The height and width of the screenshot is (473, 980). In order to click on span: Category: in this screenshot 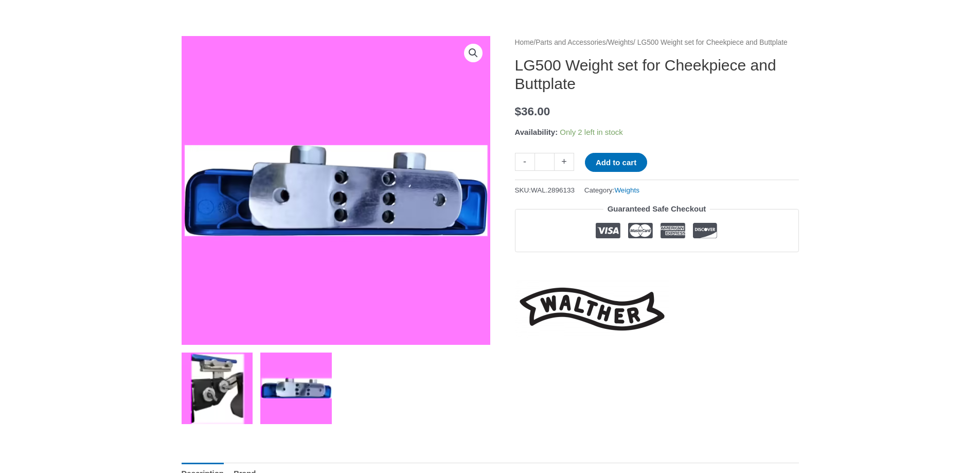, I will do `click(612, 190)`.